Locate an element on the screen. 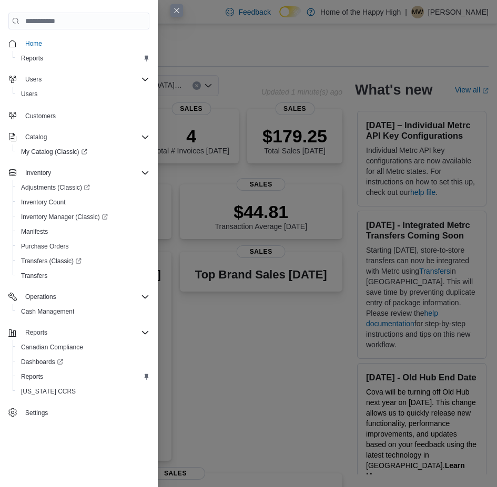  a: Customers is located at coordinates (40, 116).